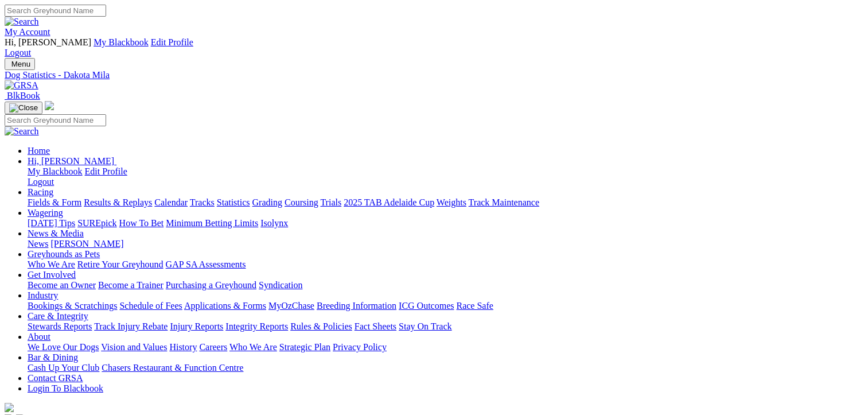  Describe the element at coordinates (24, 95) in the screenshot. I see `span: BlkBook` at that location.